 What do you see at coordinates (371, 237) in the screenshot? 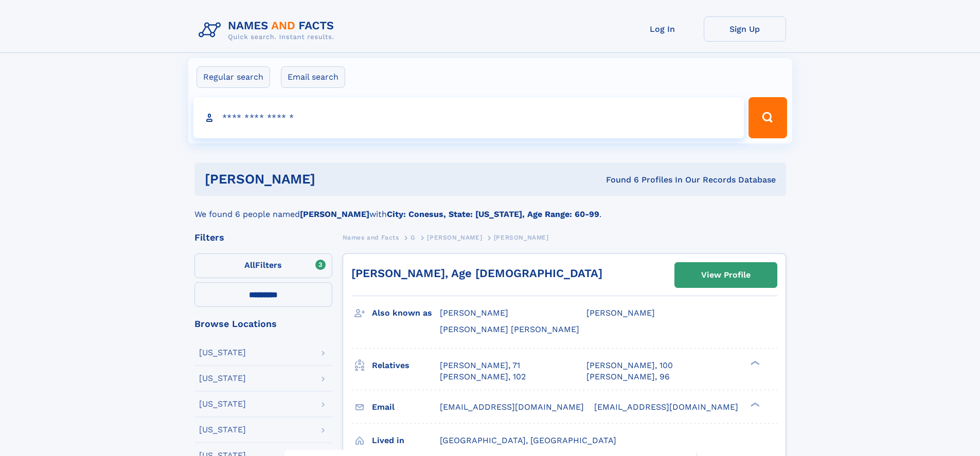
I see `a: Names and Facts` at bounding box center [371, 237].